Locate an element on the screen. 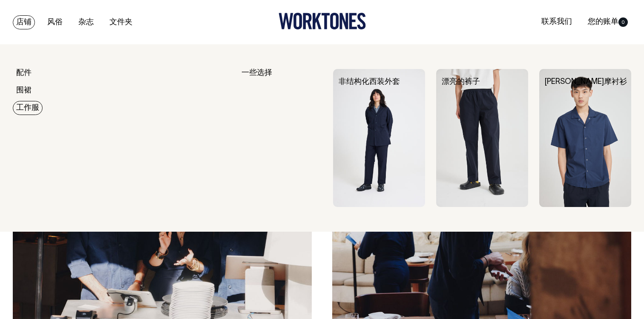  a: 文件夹 is located at coordinates (121, 22).